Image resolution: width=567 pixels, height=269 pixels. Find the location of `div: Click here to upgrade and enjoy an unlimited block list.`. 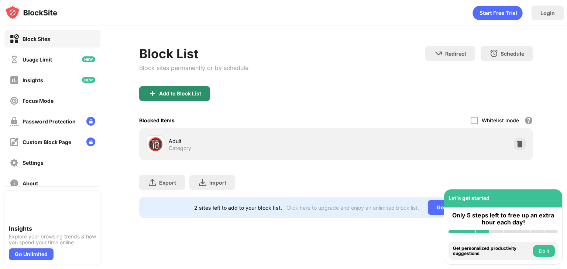

div: Click here to upgrade and enjoy an unlimited block list. is located at coordinates (352, 208).